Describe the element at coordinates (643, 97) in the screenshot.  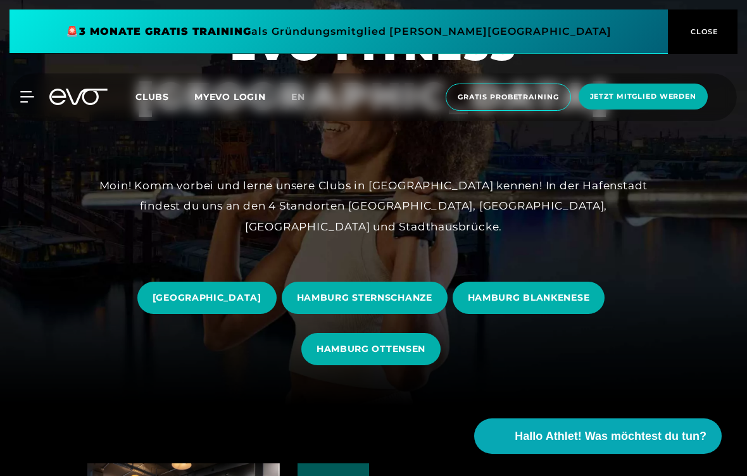
I see `a: Jetzt Mitglied werden` at that location.